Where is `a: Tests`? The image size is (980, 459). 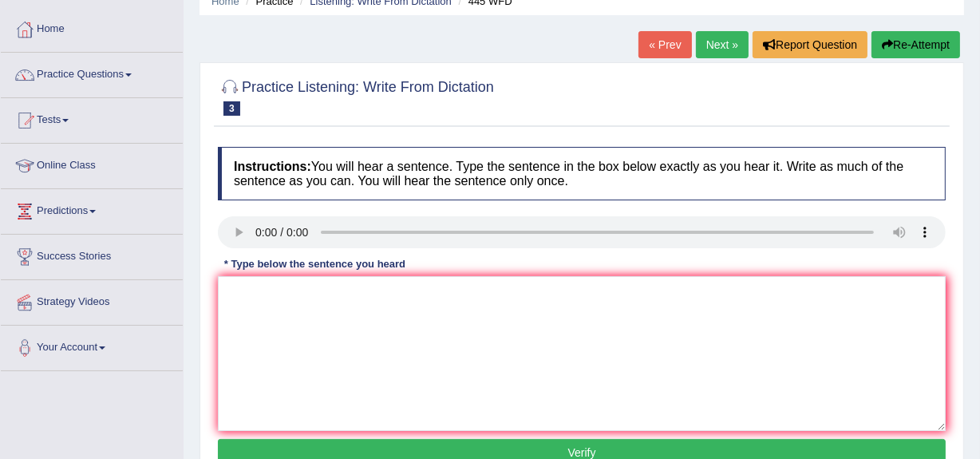
a: Tests is located at coordinates (92, 118).